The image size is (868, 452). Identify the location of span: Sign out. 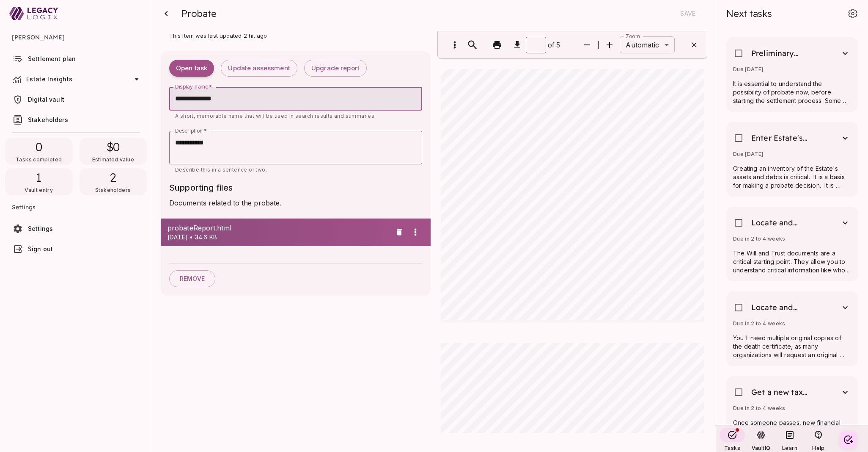
(40, 248).